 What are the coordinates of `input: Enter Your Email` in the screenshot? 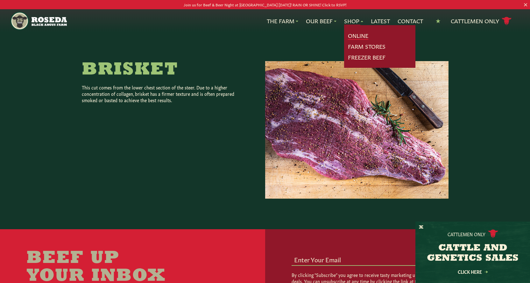 It's located at (358, 259).